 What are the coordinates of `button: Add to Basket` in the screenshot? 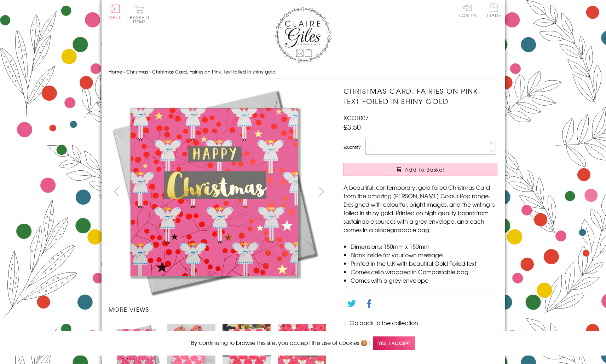 It's located at (420, 169).